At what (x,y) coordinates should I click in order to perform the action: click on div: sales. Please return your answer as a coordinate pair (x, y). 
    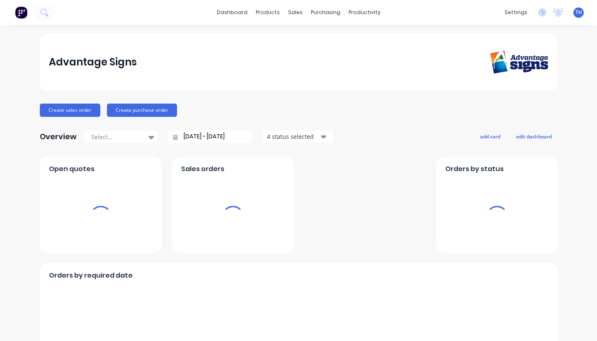
    Looking at the image, I should click on (295, 12).